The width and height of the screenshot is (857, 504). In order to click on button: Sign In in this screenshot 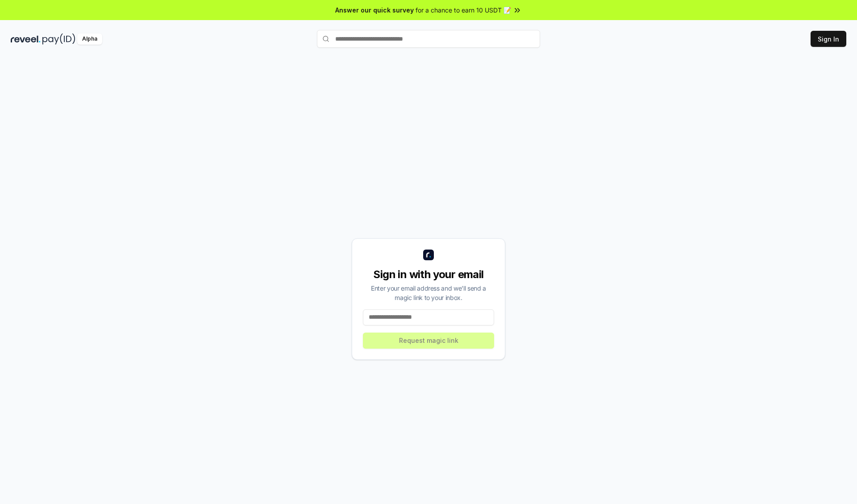, I will do `click(828, 39)`.